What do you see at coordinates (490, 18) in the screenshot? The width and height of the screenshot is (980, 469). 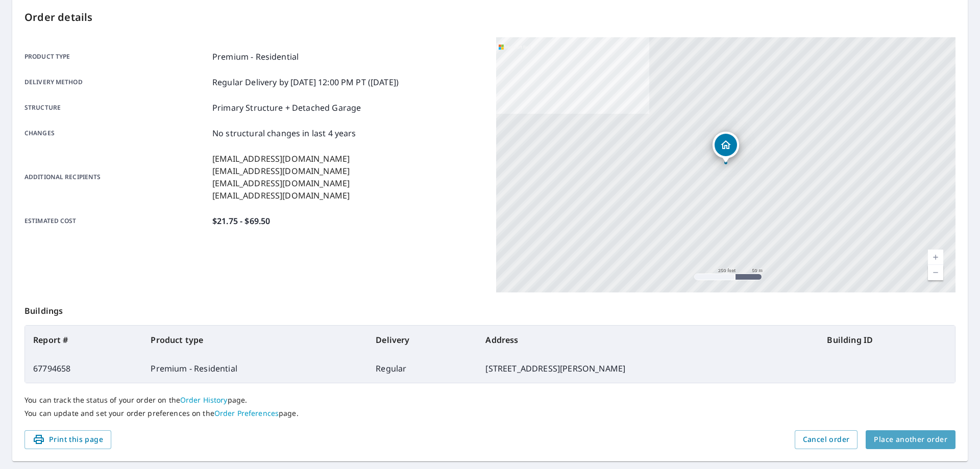 I see `p: Order details` at bounding box center [490, 18].